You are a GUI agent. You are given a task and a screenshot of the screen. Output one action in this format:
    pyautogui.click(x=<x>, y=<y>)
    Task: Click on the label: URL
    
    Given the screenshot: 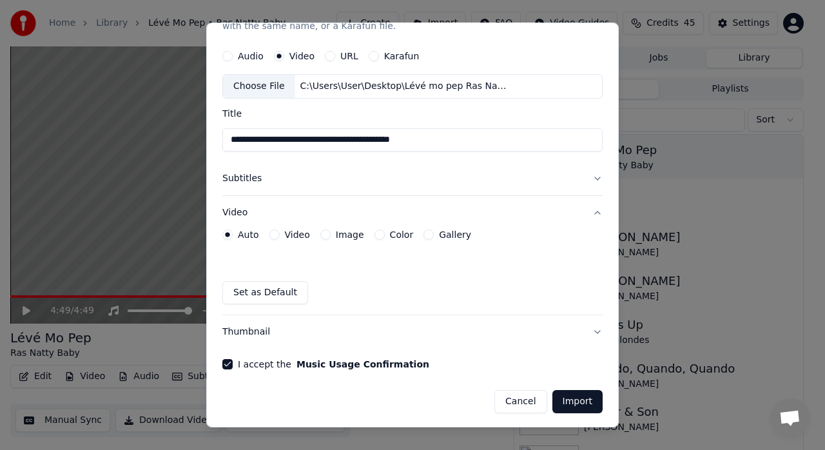 What is the action you would take?
    pyautogui.click(x=349, y=56)
    